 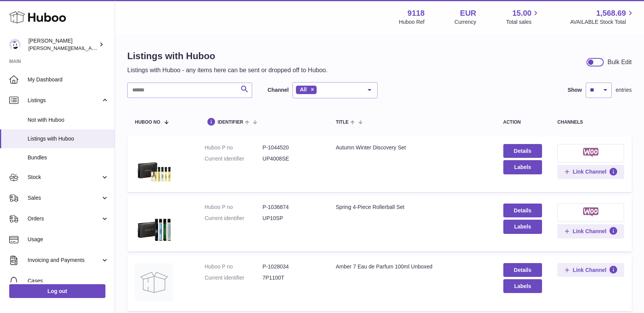 What do you see at coordinates (15, 44) in the screenshot?
I see `img: freddie.sawkins@czechandspeake.com` at bounding box center [15, 44].